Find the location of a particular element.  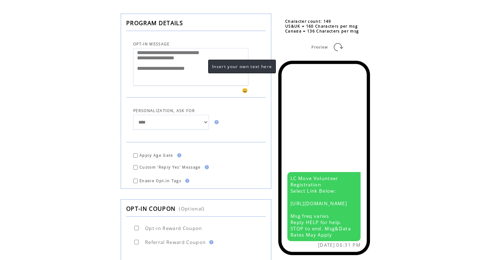

span: US&UK = 160 Characters per msg is located at coordinates (321, 26).